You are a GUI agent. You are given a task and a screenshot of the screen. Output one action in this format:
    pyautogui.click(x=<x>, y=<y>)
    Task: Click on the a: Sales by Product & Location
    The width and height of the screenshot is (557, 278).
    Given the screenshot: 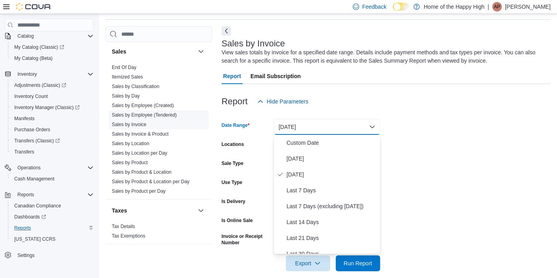 What is the action you would take?
    pyautogui.click(x=141, y=172)
    